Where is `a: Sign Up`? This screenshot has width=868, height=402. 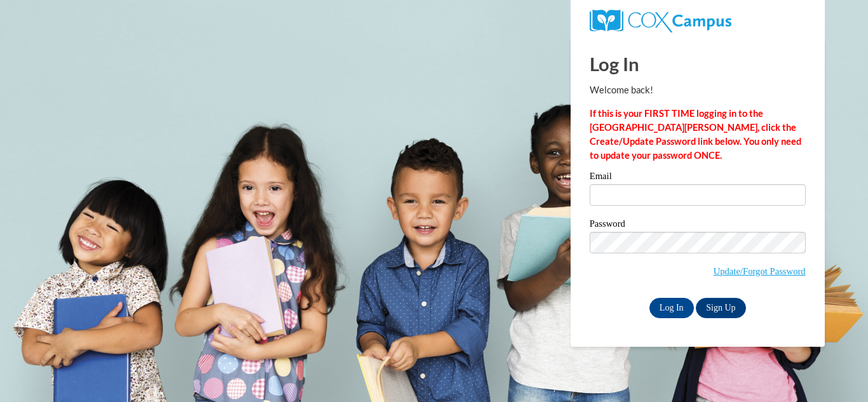 a: Sign Up is located at coordinates (721, 308).